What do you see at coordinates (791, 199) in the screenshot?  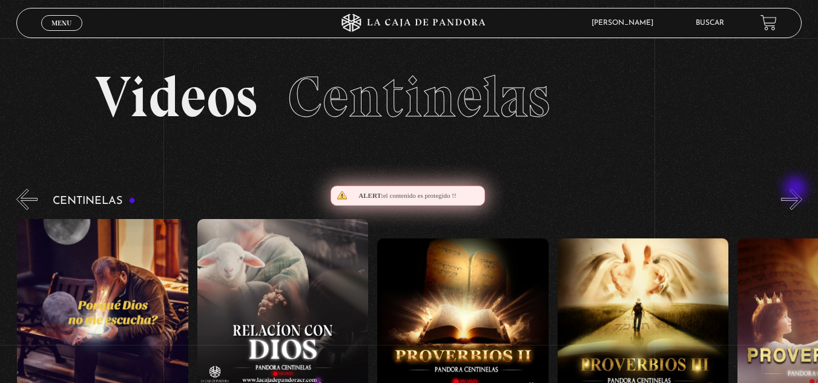 I see `button: Next` at bounding box center [791, 199].